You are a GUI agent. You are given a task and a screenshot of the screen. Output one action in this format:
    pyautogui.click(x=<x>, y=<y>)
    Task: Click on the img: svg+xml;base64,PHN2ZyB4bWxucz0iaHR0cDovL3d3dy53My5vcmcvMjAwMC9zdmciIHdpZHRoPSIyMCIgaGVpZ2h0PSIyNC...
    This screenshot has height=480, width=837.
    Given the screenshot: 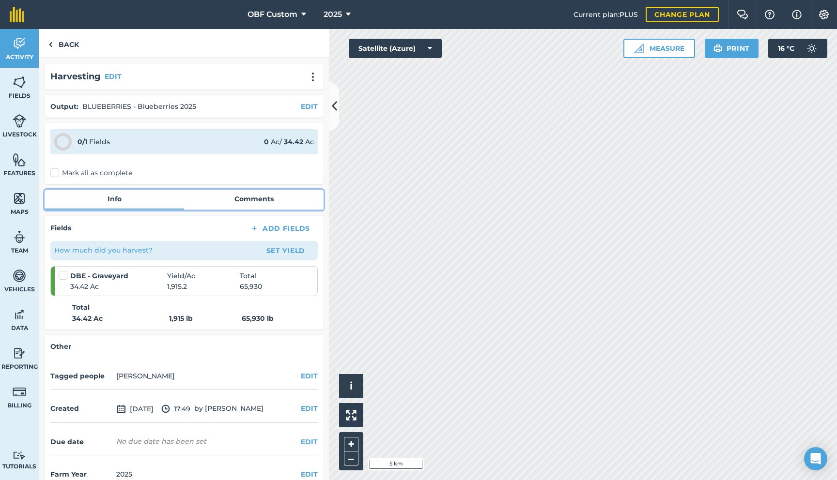 What is the action you would take?
    pyautogui.click(x=313, y=77)
    